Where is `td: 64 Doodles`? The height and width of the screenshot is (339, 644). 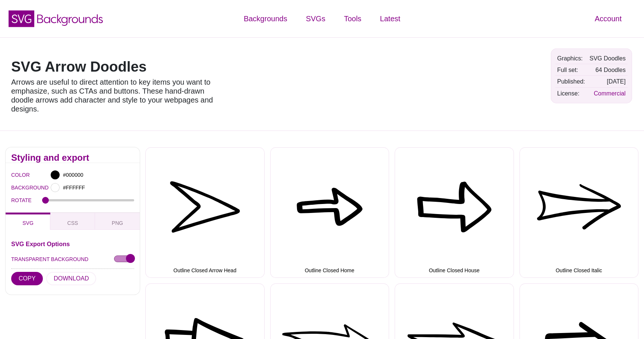 td: 64 Doodles is located at coordinates (607, 70).